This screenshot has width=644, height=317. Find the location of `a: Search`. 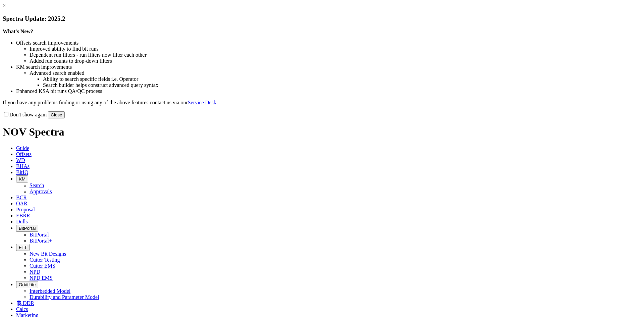

a: Search is located at coordinates (37, 185).